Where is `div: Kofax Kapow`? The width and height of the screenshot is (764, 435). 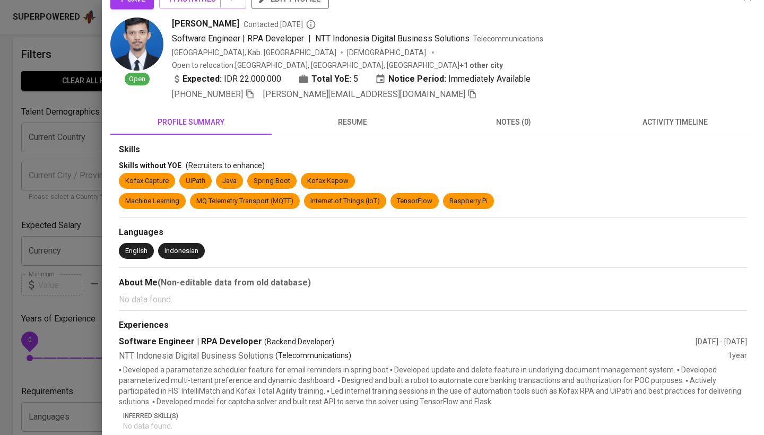 div: Kofax Kapow is located at coordinates (328, 181).